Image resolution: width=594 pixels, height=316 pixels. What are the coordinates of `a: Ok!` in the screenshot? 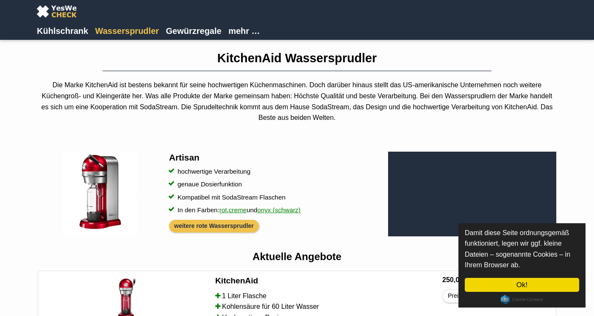 It's located at (522, 285).